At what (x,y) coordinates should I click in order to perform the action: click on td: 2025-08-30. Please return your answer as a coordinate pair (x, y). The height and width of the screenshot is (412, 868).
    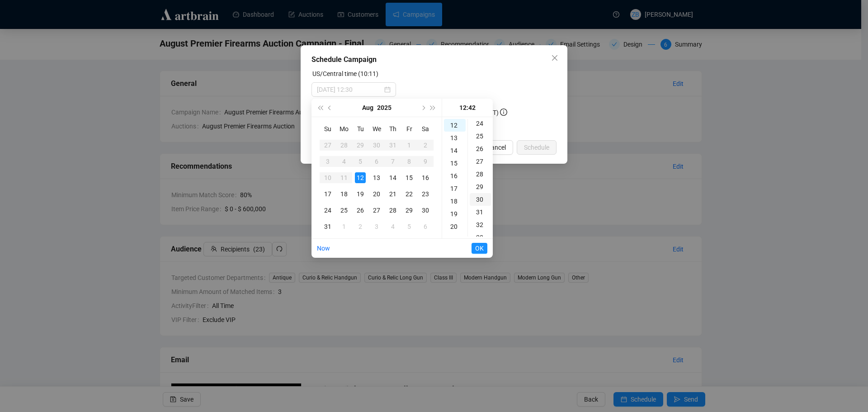
    Looking at the image, I should click on (426, 210).